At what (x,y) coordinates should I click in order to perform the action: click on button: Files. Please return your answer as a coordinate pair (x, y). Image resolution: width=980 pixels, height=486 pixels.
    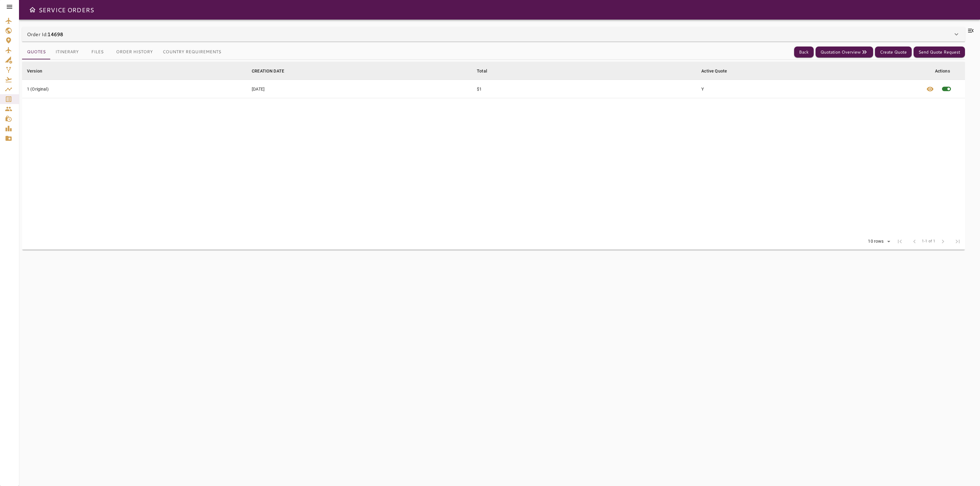
    Looking at the image, I should click on (98, 52).